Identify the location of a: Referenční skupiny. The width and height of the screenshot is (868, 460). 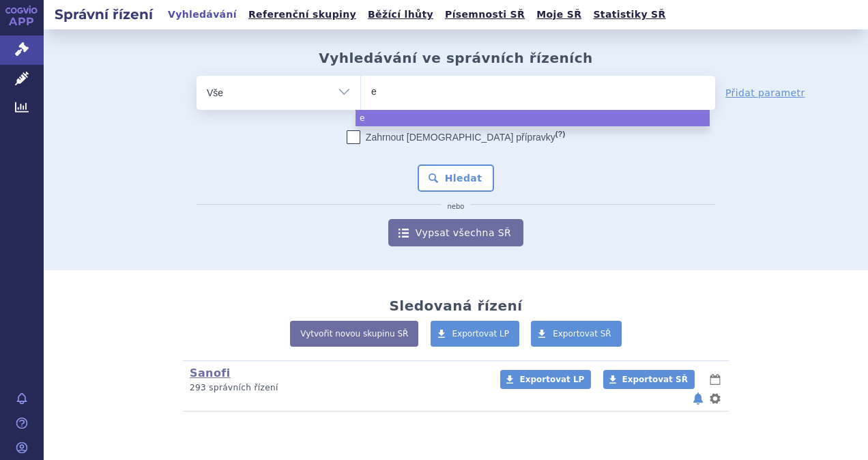
(302, 14).